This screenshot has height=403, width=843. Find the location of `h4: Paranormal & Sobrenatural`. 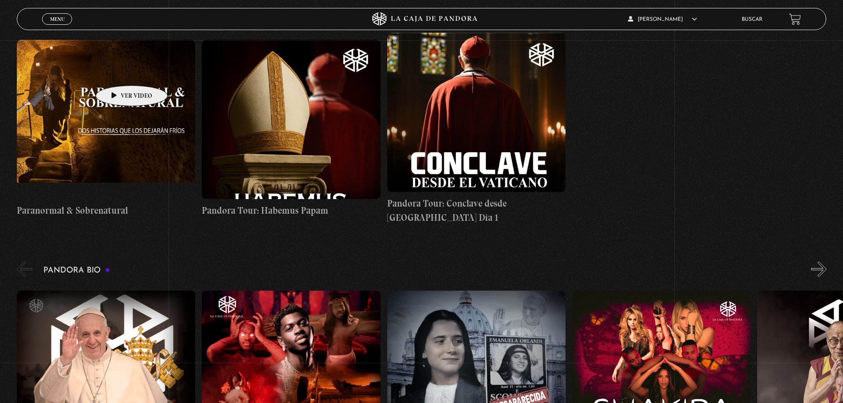

h4: Paranormal & Sobrenatural is located at coordinates (106, 211).